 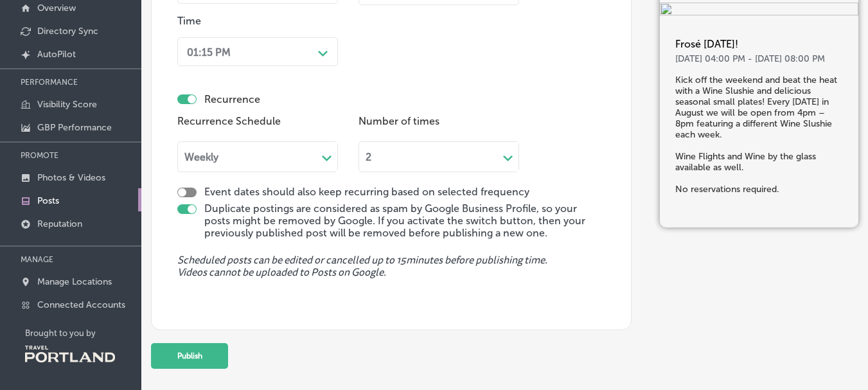 What do you see at coordinates (67, 31) in the screenshot?
I see `p: Directory Sync` at bounding box center [67, 31].